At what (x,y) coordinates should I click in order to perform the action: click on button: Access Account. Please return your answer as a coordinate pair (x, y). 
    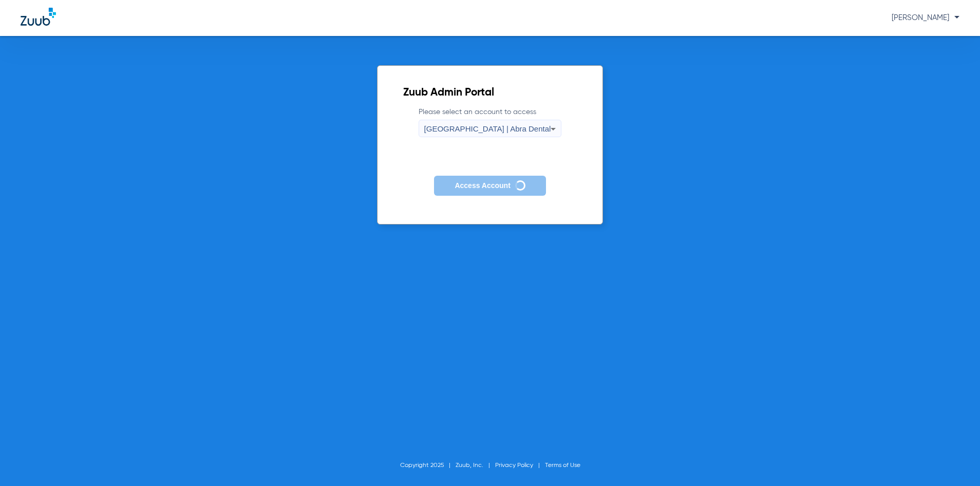
    Looking at the image, I should click on (490, 185).